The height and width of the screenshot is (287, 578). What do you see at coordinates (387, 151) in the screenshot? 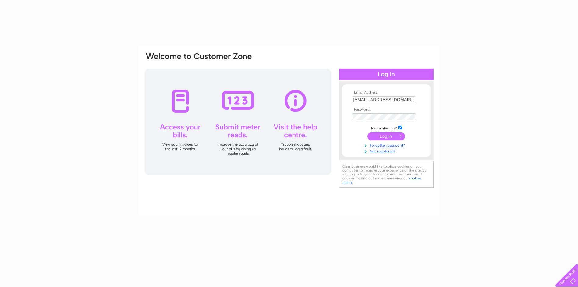
I see `a: Not registered?` at bounding box center [387, 151].